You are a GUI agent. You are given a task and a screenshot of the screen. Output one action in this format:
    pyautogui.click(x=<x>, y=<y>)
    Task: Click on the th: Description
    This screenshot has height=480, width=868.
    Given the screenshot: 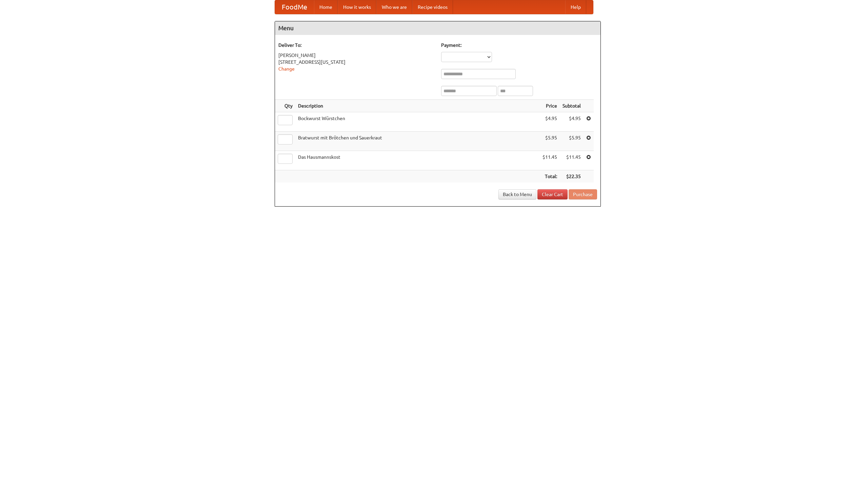 What is the action you would take?
    pyautogui.click(x=418, y=106)
    